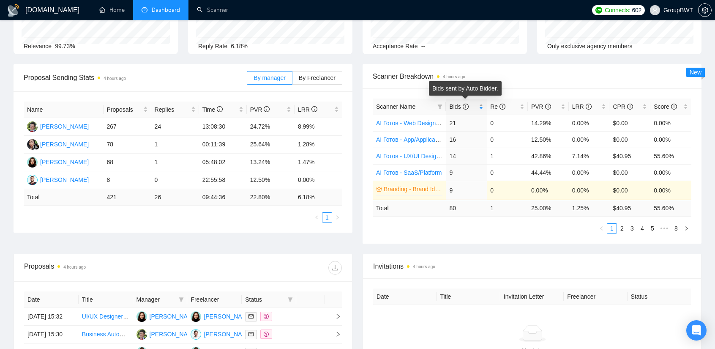 The width and height of the screenshot is (715, 349). I want to click on a: 8, so click(676, 228).